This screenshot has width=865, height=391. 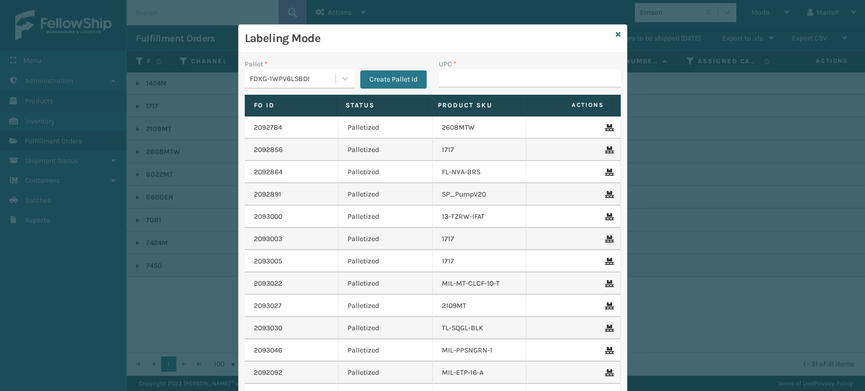 I want to click on label: Status, so click(x=382, y=105).